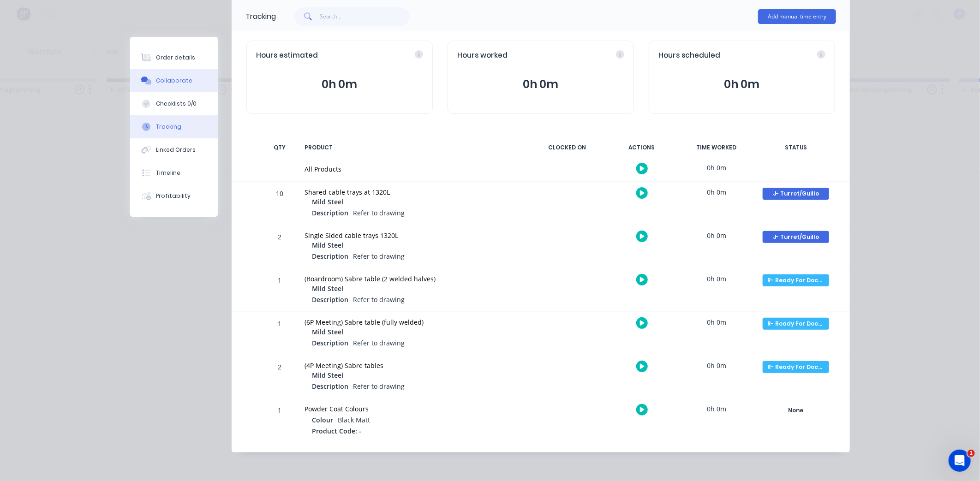 The width and height of the screenshot is (980, 481). Describe the element at coordinates (279, 147) in the screenshot. I see `div: QTY` at that location.